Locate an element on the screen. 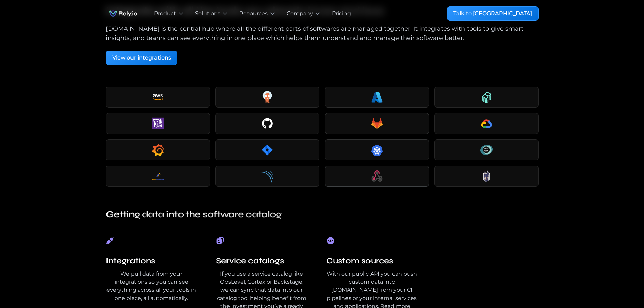  div: Solutions is located at coordinates (208, 13).